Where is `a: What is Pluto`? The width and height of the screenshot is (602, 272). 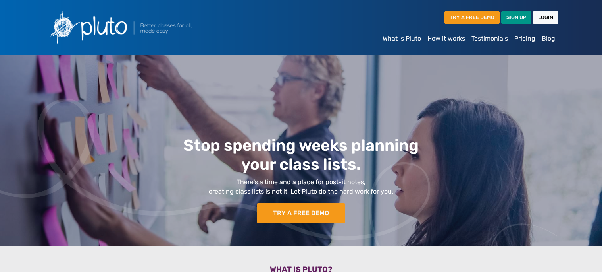
a: What is Pluto is located at coordinates (402, 39).